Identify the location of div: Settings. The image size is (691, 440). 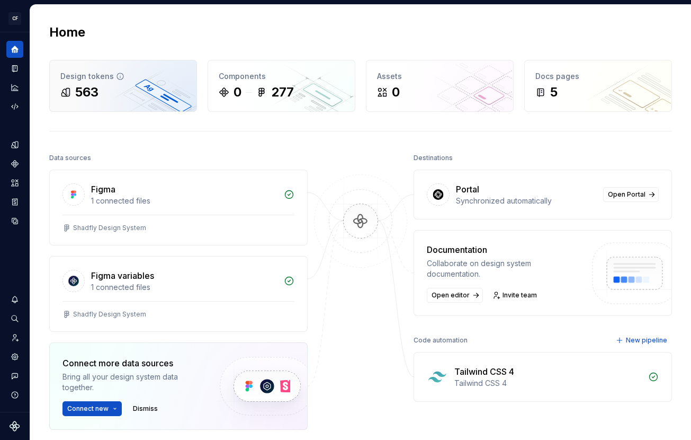
(15, 357).